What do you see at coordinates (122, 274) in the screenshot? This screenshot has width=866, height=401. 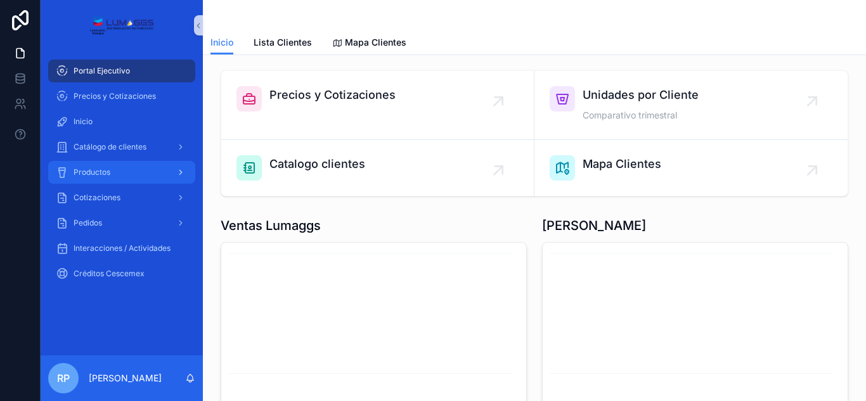 I see `a: Créditos Cescemex` at bounding box center [122, 274].